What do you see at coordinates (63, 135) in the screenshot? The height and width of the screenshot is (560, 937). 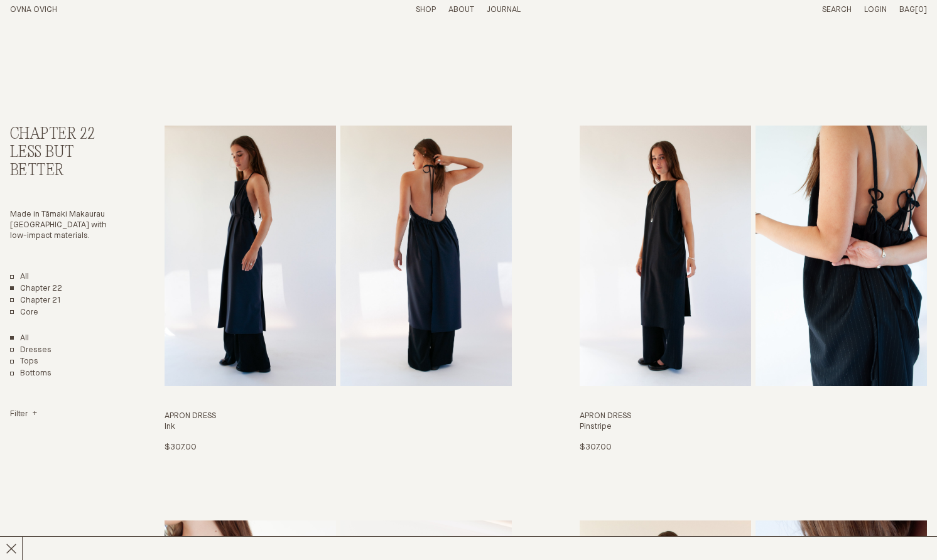 I see `h2: Chapter 22` at bounding box center [63, 135].